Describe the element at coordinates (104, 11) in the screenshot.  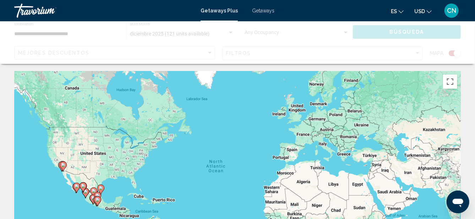
I see `a: Travorium` at that location.